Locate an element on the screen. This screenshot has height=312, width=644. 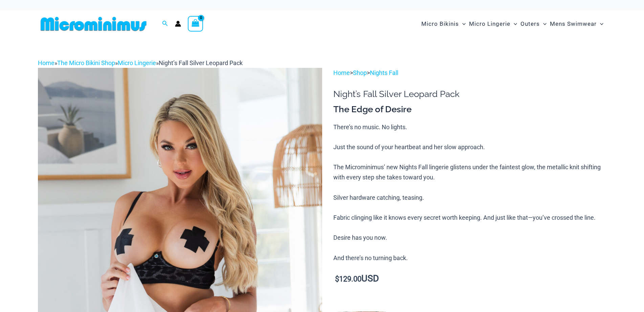
a: Search icon link is located at coordinates (165, 24).